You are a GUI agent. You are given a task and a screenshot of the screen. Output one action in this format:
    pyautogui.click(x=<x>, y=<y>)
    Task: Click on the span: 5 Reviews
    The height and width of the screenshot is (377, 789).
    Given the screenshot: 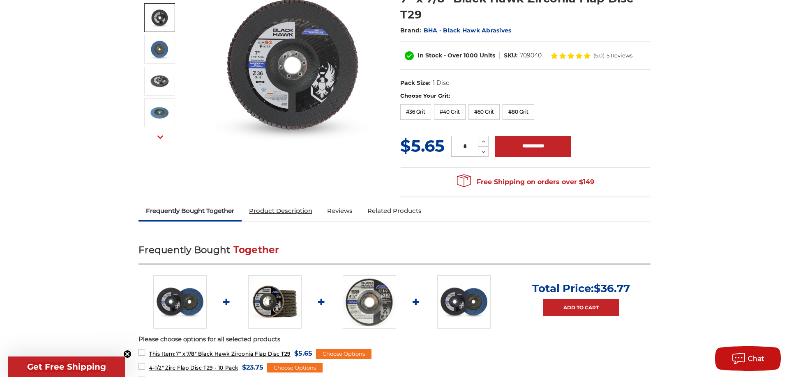 What is the action you would take?
    pyautogui.click(x=619, y=55)
    